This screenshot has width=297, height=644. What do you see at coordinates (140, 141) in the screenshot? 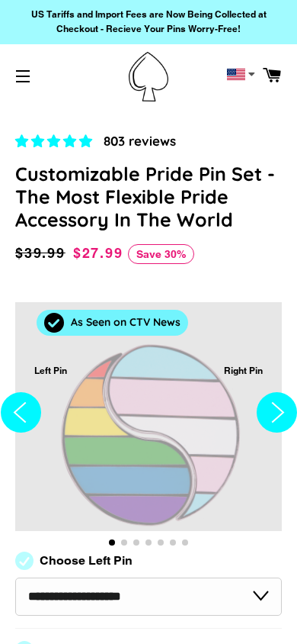
I see `span: 803 reviews` at bounding box center [140, 141].